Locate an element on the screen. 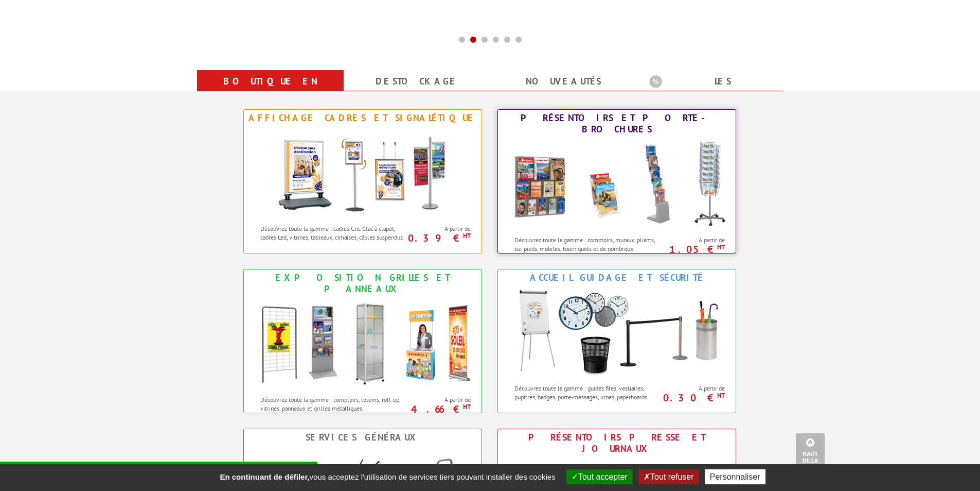 This screenshot has height=491, width=980. p: Découvrez toute la gamme : guides files, vestiaires, pupitres, badges, porte-messages, urnes, pap... is located at coordinates (588, 392).